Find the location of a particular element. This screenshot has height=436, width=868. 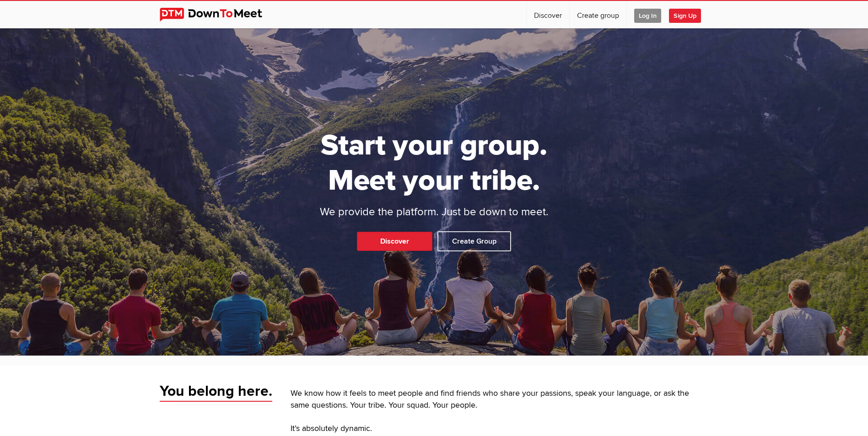

p: It’s absolutely dynamic. is located at coordinates (500, 428).